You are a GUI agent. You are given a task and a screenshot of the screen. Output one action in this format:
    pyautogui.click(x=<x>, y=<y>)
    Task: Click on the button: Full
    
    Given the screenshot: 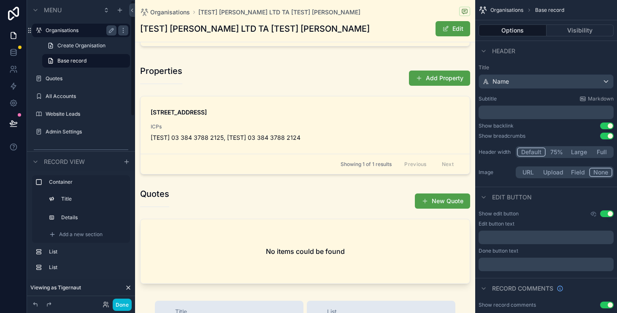 What is the action you would take?
    pyautogui.click(x=601, y=152)
    